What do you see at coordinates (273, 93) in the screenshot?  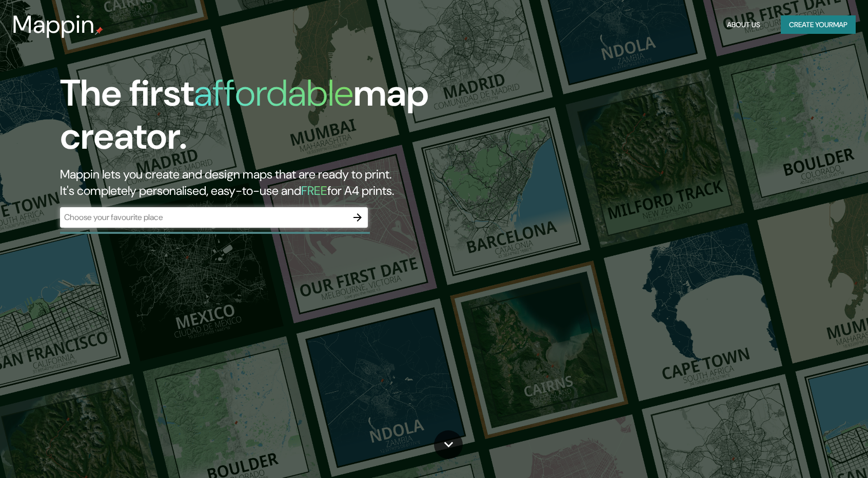 I see `h1: affordable` at bounding box center [273, 93].